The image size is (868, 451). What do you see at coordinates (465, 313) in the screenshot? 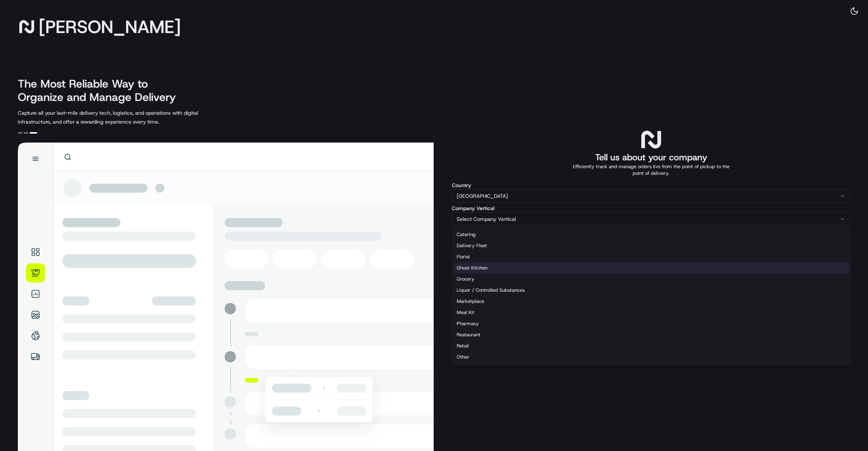
I see `span: Meal Kit` at bounding box center [465, 313].